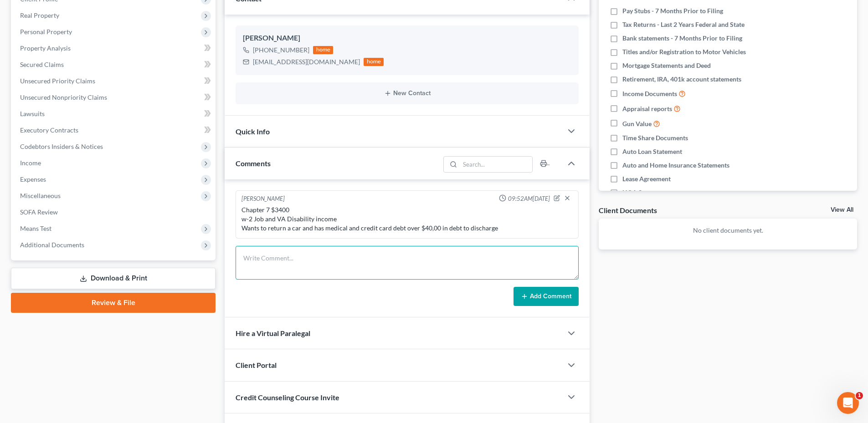  Describe the element at coordinates (682, 79) in the screenshot. I see `span: Retirement, IRA, 401k account statements` at that location.